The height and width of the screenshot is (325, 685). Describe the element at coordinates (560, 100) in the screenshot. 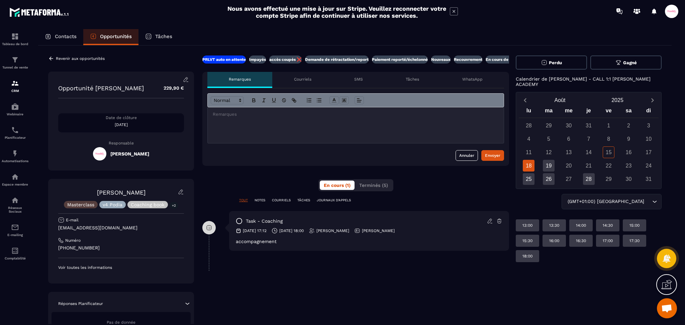

I see `button: Open months overlay` at that location.